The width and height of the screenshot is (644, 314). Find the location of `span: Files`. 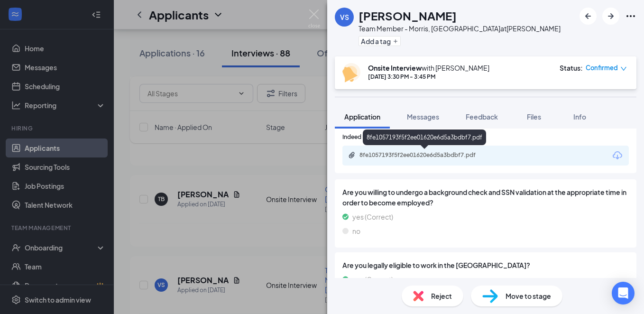

span: Files is located at coordinates (534, 117).